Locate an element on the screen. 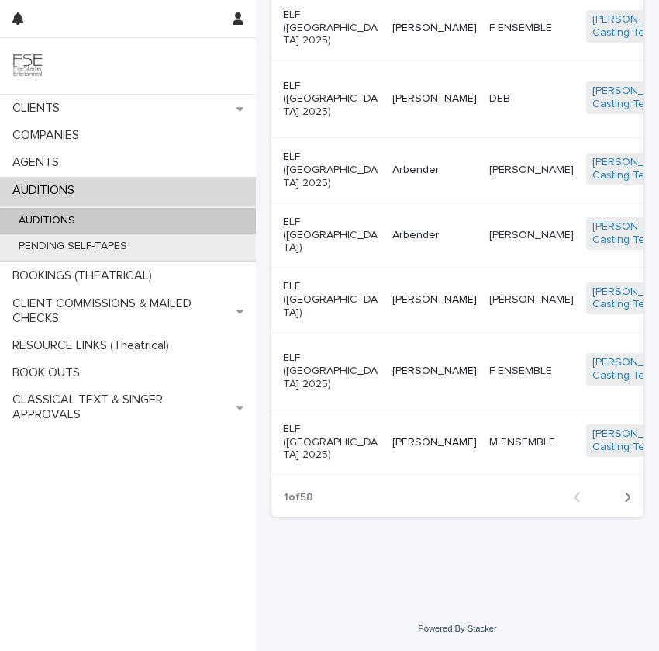  p: BOOK OUTS is located at coordinates (49, 372).